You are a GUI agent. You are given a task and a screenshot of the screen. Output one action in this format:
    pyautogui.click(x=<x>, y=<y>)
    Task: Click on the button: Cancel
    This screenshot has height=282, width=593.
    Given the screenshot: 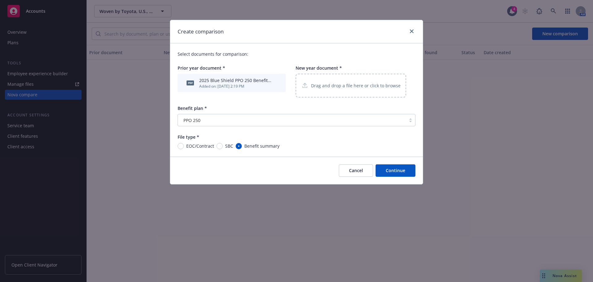 What is the action you would take?
    pyautogui.click(x=356, y=170)
    